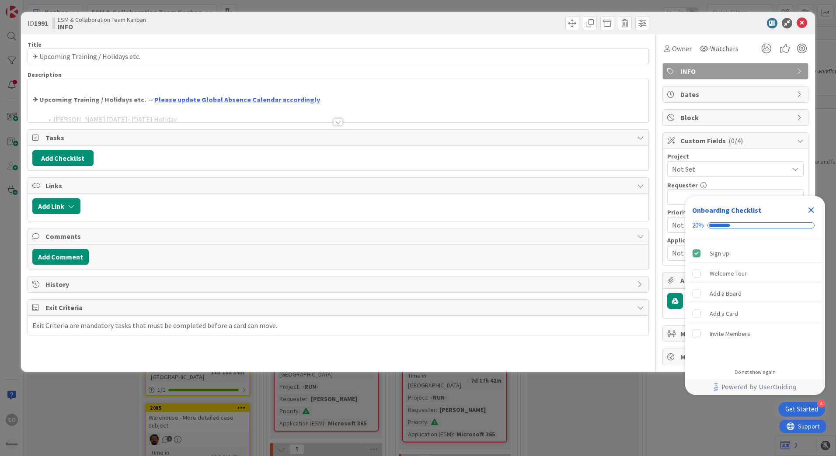 Image resolution: width=836 pixels, height=456 pixels. What do you see at coordinates (681, 49) in the screenshot?
I see `span: Owner` at bounding box center [681, 49].